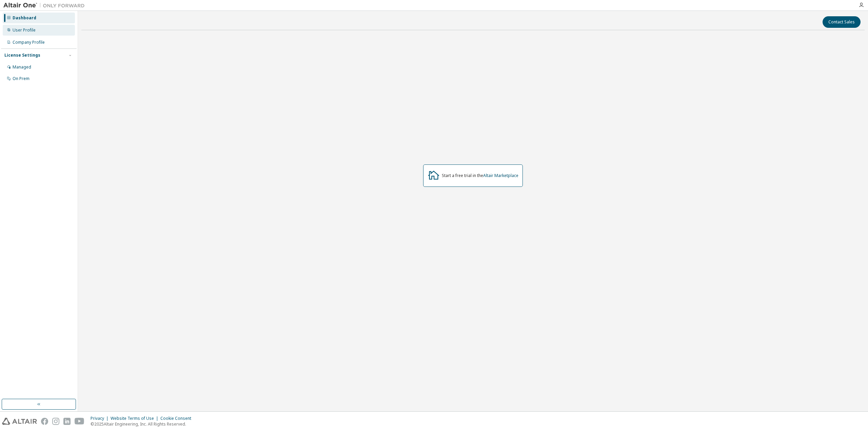 The image size is (868, 431). I want to click on p: © 2025 Altair Engineering, Inc. All Rights Reserved., so click(143, 424).